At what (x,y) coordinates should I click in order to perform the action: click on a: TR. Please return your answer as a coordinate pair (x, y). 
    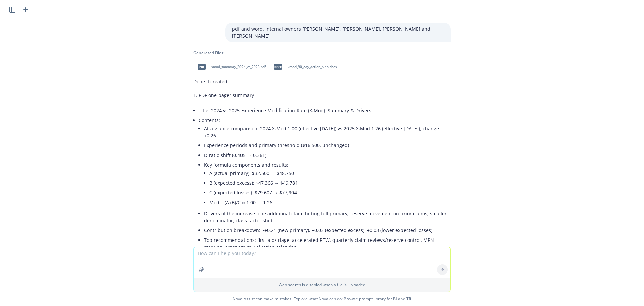
    Looking at the image, I should click on (408, 299).